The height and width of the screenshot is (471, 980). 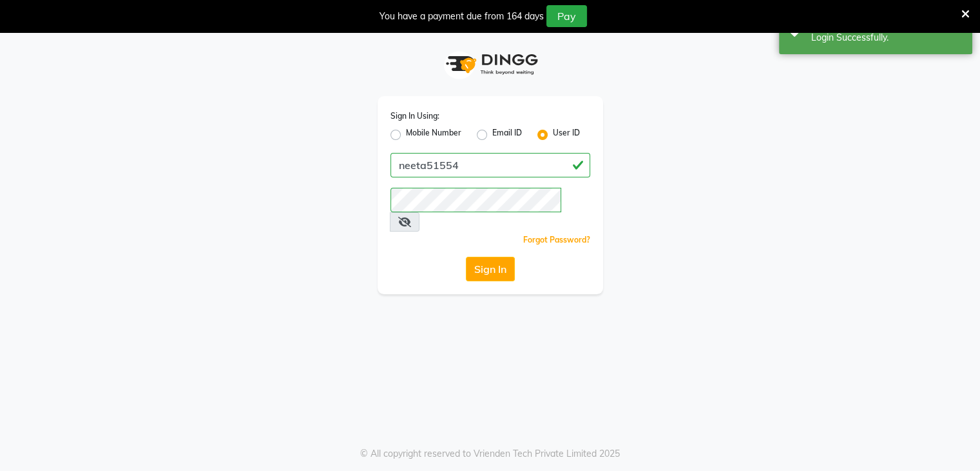 I want to click on label: Sign In Using:, so click(x=415, y=117).